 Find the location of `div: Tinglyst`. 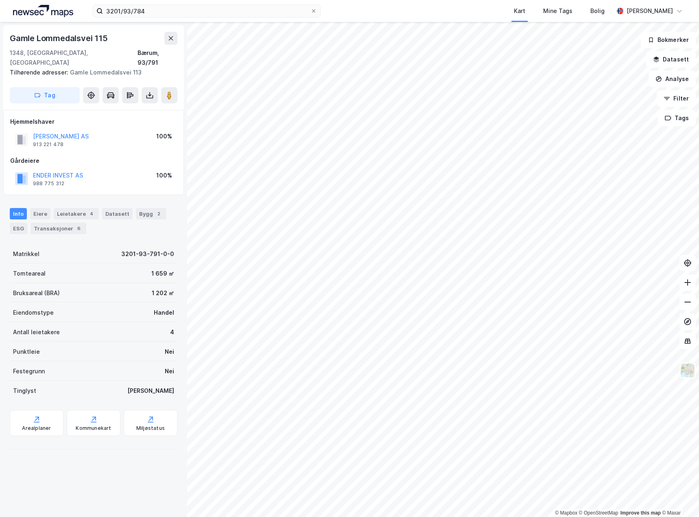

div: Tinglyst is located at coordinates (24, 391).